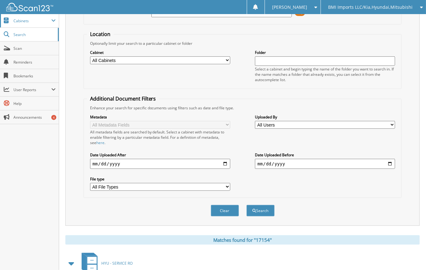  I want to click on div: Select a cabinet and begin typing the name of the folder you want to search in. If the name match..., so click(325, 74).